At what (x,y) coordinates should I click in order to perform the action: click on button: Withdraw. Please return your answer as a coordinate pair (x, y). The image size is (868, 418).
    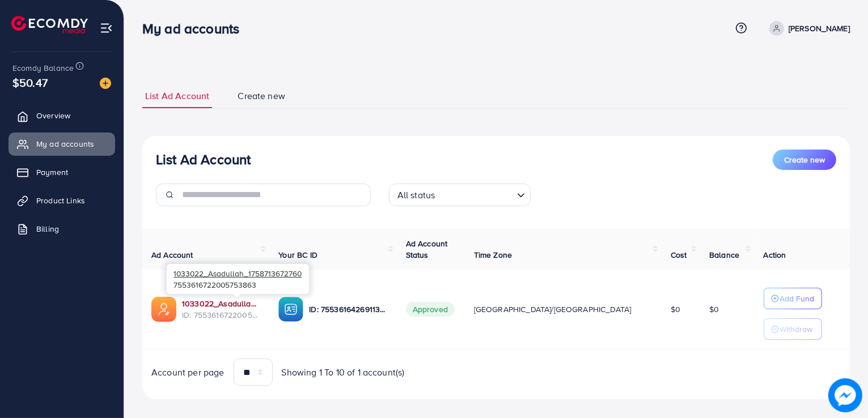
    Looking at the image, I should click on (793, 329).